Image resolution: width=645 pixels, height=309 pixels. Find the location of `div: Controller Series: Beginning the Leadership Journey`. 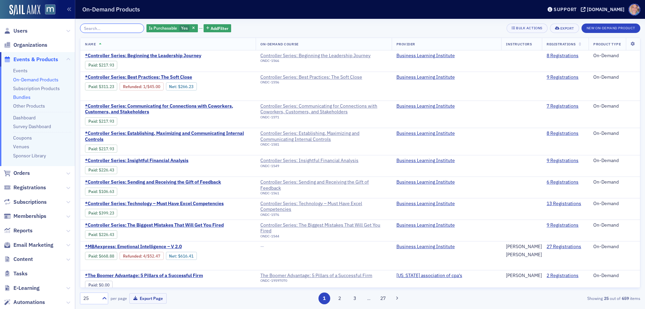

div: Controller Series: Beginning the Leadership Journey is located at coordinates (315, 56).